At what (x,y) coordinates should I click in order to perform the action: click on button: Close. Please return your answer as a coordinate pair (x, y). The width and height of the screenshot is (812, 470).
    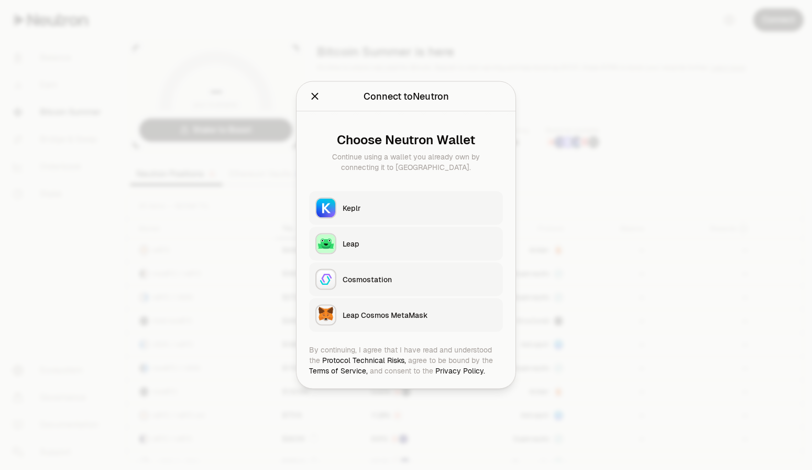
    Looking at the image, I should click on (315, 96).